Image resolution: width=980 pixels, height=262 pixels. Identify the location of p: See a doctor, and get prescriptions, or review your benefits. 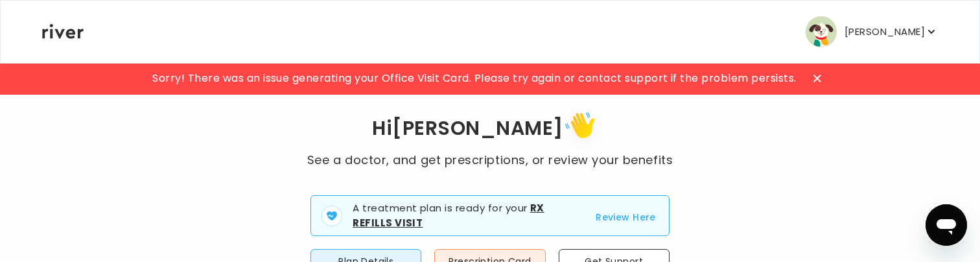
(490, 160).